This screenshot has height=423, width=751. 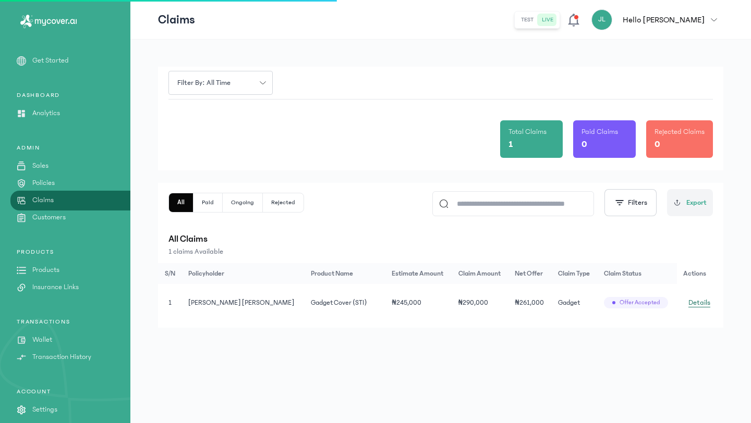 I want to click on button: Ongoing, so click(x=242, y=203).